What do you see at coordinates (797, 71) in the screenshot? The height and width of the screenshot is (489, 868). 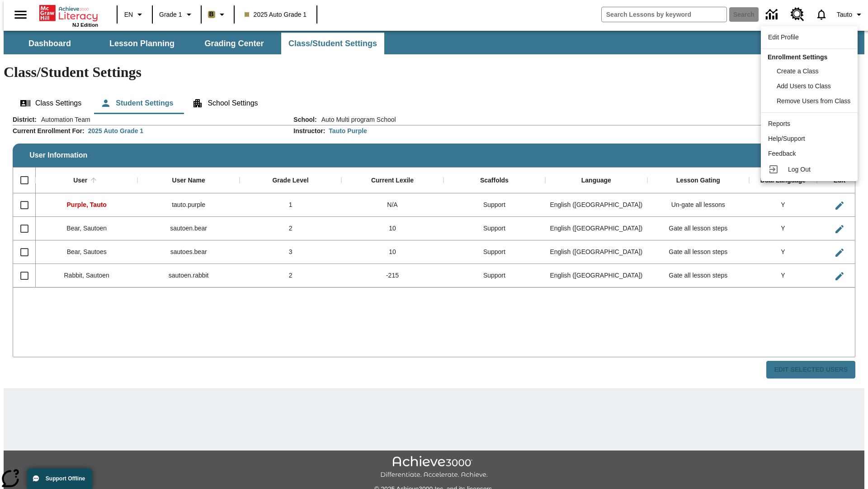 I see `span: Create a Class` at bounding box center [797, 71].